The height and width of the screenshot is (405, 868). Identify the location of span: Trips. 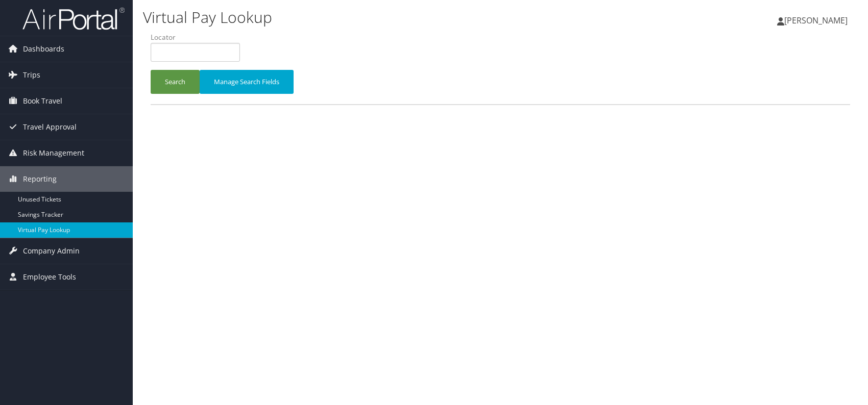
(32, 75).